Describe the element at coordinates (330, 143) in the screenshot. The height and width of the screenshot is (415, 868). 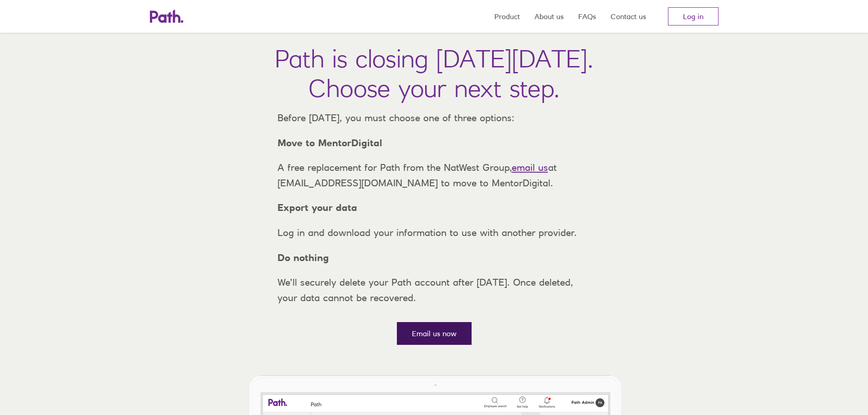
I see `strong: Move to MentorDigital` at that location.